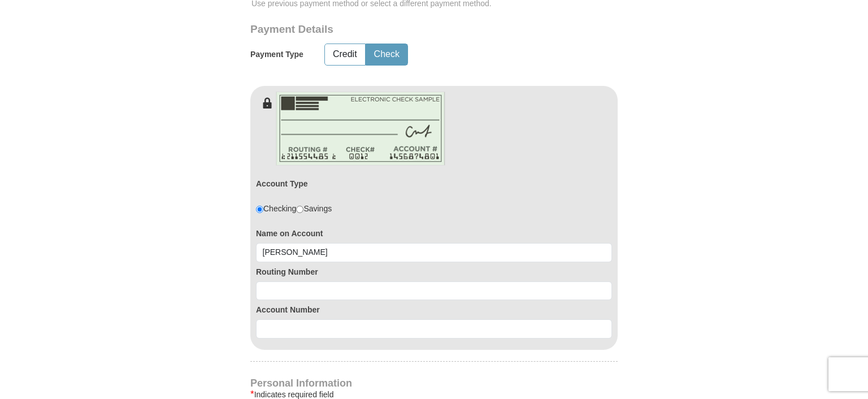 Image resolution: width=868 pixels, height=399 pixels. What do you see at coordinates (282, 184) in the screenshot?
I see `label: Account Type` at bounding box center [282, 184].